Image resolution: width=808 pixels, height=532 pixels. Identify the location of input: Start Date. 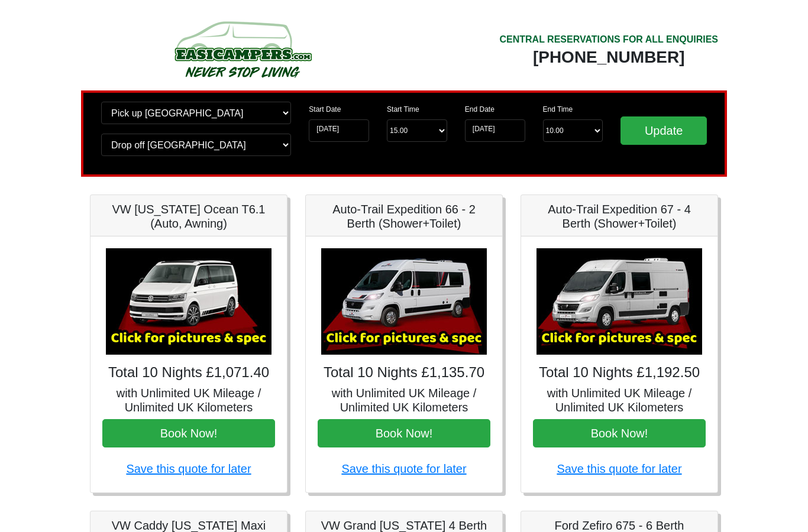
(339, 131).